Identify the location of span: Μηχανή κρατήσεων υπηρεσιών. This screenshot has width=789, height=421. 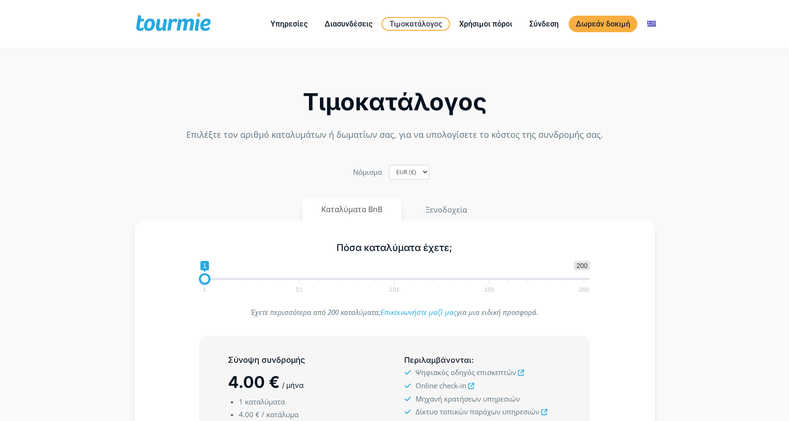
(468, 399).